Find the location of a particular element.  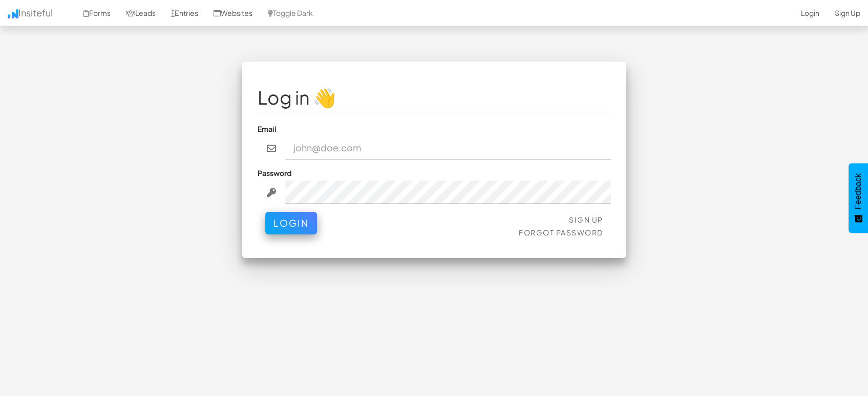

h1: Log in 👋 is located at coordinates (434, 97).